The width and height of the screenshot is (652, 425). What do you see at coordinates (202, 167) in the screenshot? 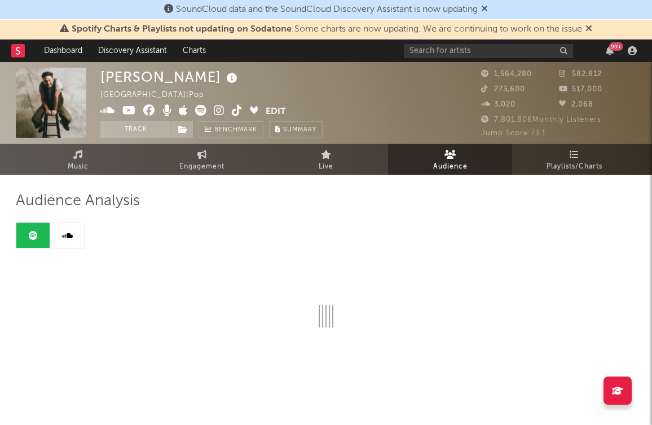
I see `span: Engagement` at bounding box center [202, 167].